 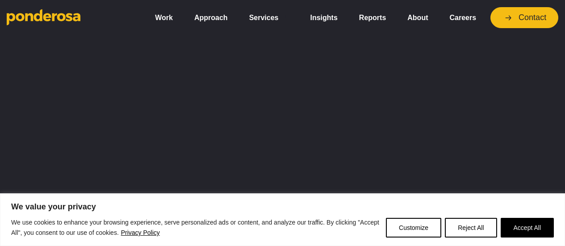 What do you see at coordinates (470, 228) in the screenshot?
I see `button: Reject All` at bounding box center [470, 228].